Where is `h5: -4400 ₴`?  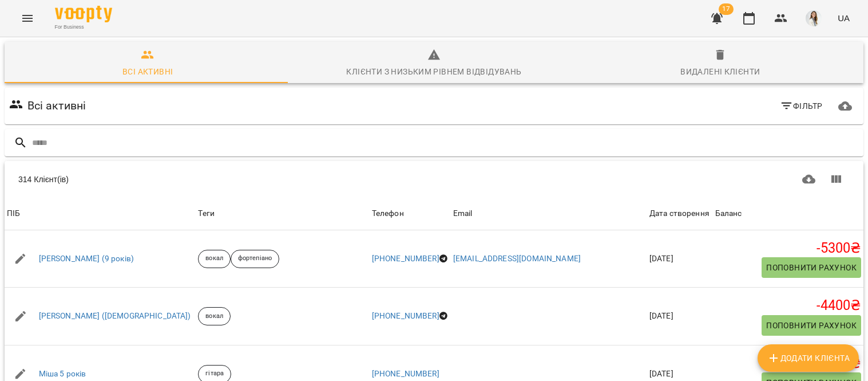 h5: -4400 ₴ is located at coordinates (788, 305).